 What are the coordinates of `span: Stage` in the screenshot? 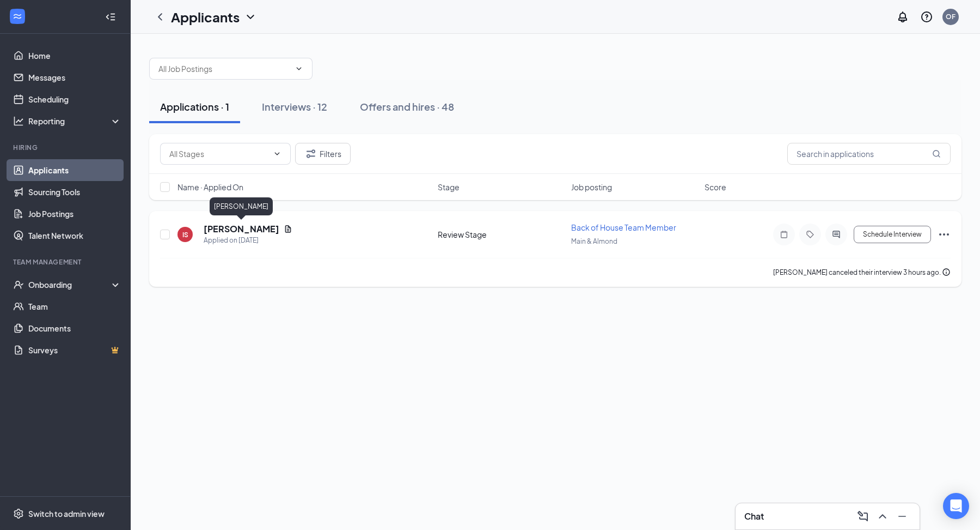 It's located at (448, 187).